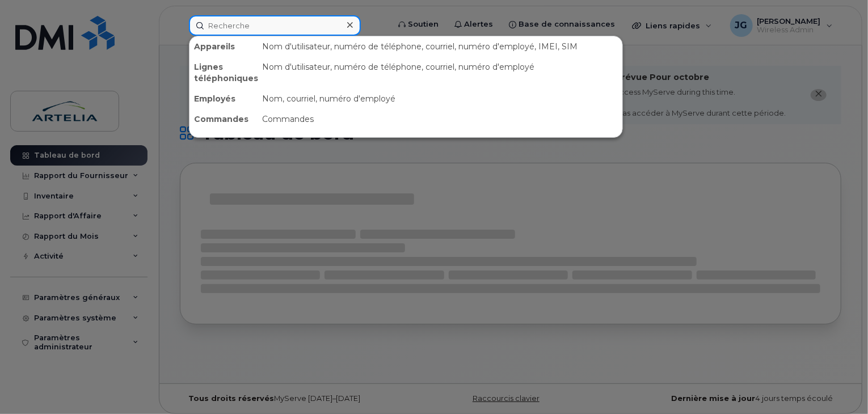 The image size is (868, 414). Describe the element at coordinates (440, 47) in the screenshot. I see `div: Nom d'utilisateur, numéro de téléphone, courriel, numéro d'employé, IMEI, SIM` at that location.